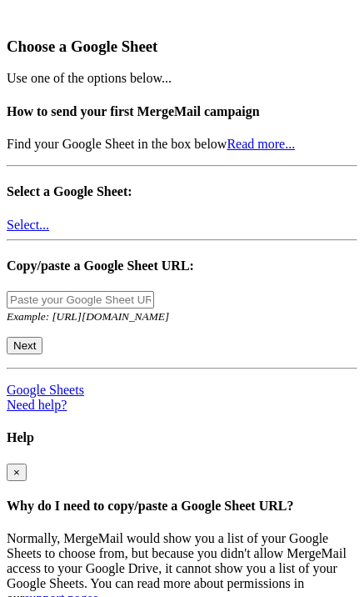 This screenshot has width=364, height=597. What do you see at coordinates (46, 390) in the screenshot?
I see `a: Google Sheets` at bounding box center [46, 390].